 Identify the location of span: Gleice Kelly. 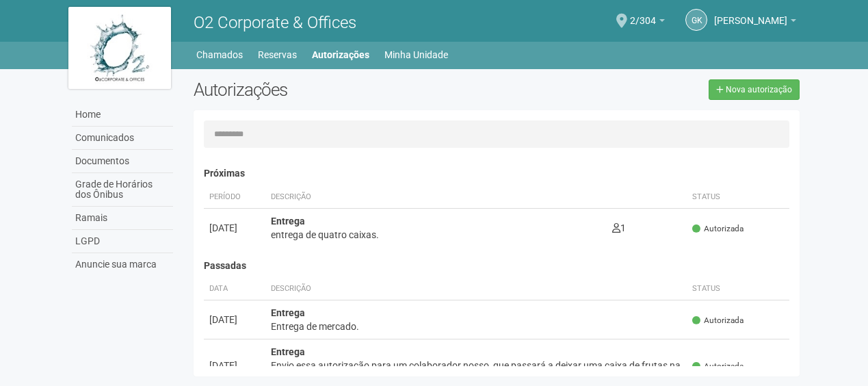
(750, 14).